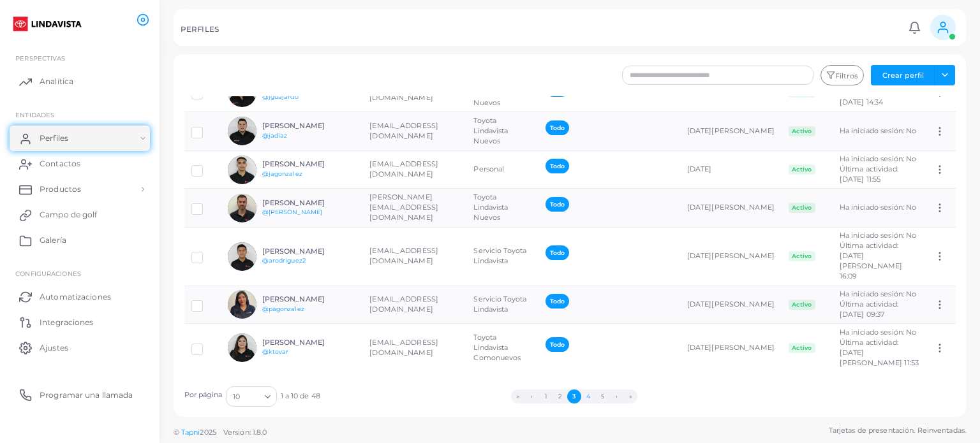  What do you see at coordinates (630, 397) in the screenshot?
I see `button: Ir a la última página` at bounding box center [630, 397].